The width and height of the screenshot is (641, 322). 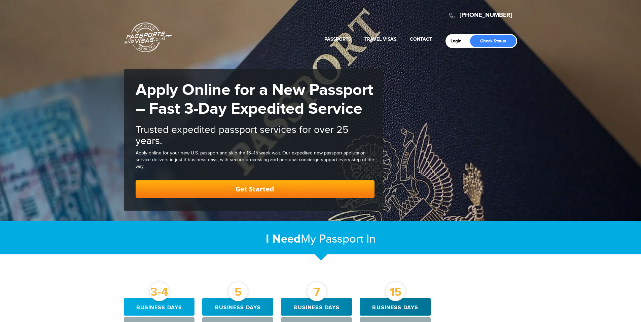 I want to click on strong: I Need, so click(x=283, y=239).